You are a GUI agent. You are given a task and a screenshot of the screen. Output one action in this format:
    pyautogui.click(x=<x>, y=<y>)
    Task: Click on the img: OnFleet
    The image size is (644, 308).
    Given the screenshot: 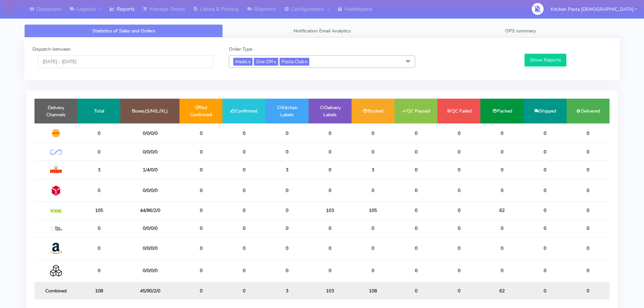 What is the action you would take?
    pyautogui.click(x=55, y=152)
    